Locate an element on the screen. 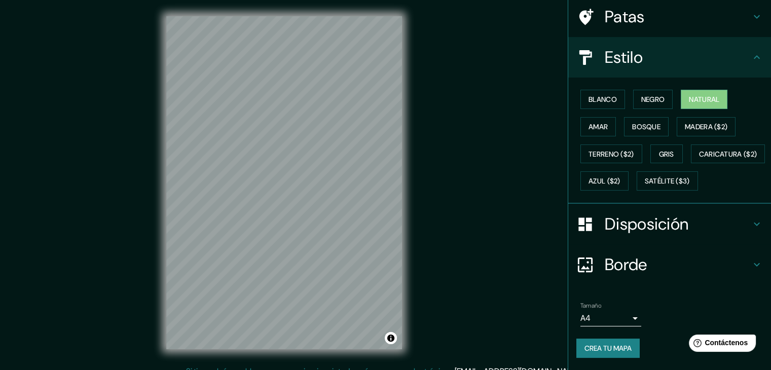 This screenshot has height=370, width=771. button: Caricatura ($2) is located at coordinates (728, 154).